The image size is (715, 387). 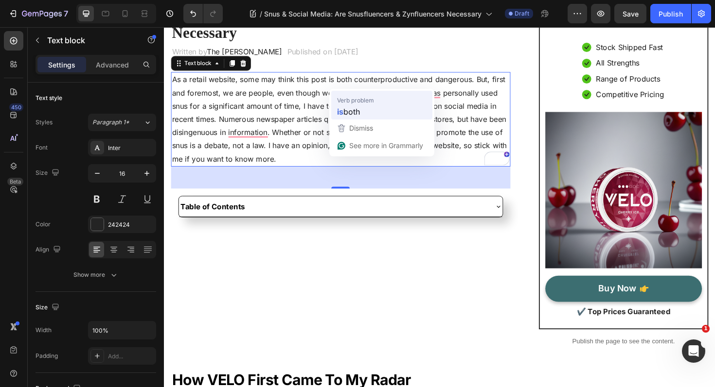 I want to click on div: Text style, so click(x=49, y=98).